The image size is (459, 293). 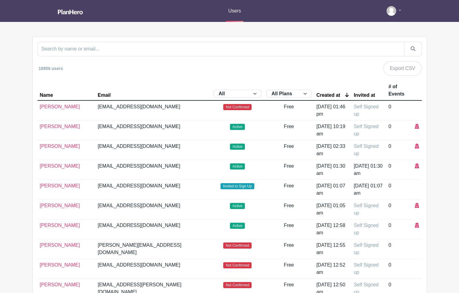 What do you see at coordinates (237, 186) in the screenshot?
I see `span: Invited to Sign Up` at bounding box center [237, 186].